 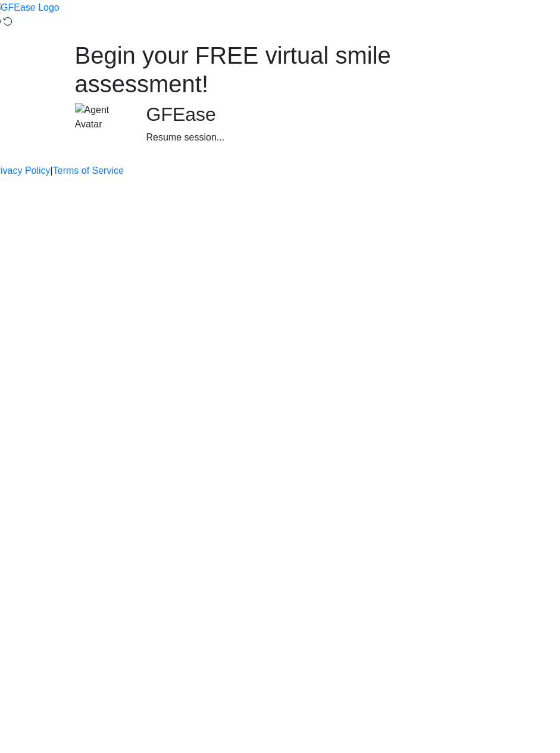 What do you see at coordinates (280, 70) in the screenshot?
I see `h1: Begin your FREE virtual smile assessment!` at bounding box center [280, 70].